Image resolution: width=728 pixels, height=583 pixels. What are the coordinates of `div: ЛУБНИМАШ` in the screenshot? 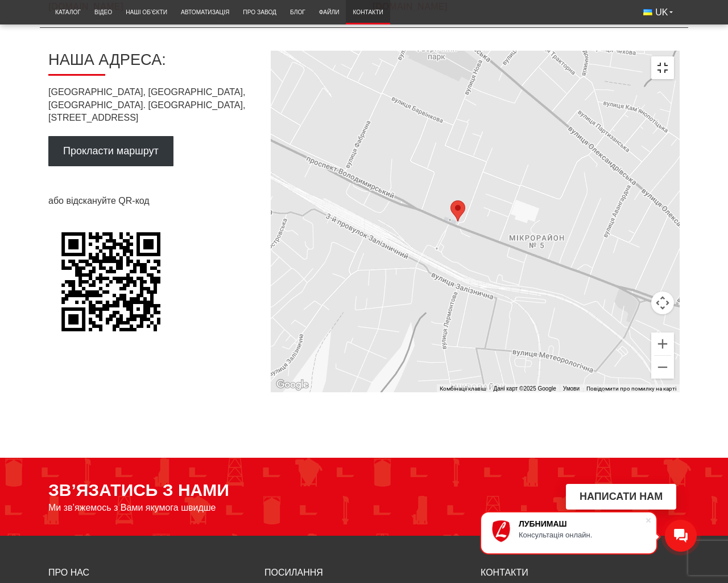 It's located at (582, 524).